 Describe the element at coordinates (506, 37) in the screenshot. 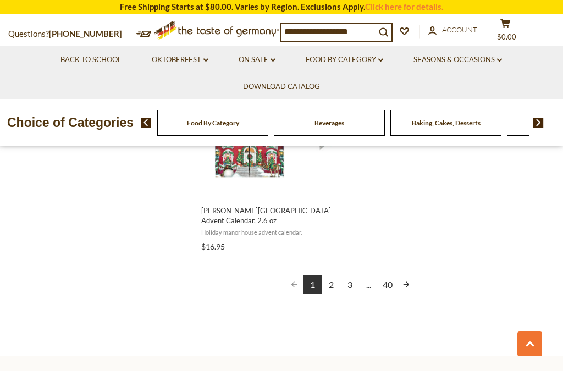

I see `span: $0.00` at that location.